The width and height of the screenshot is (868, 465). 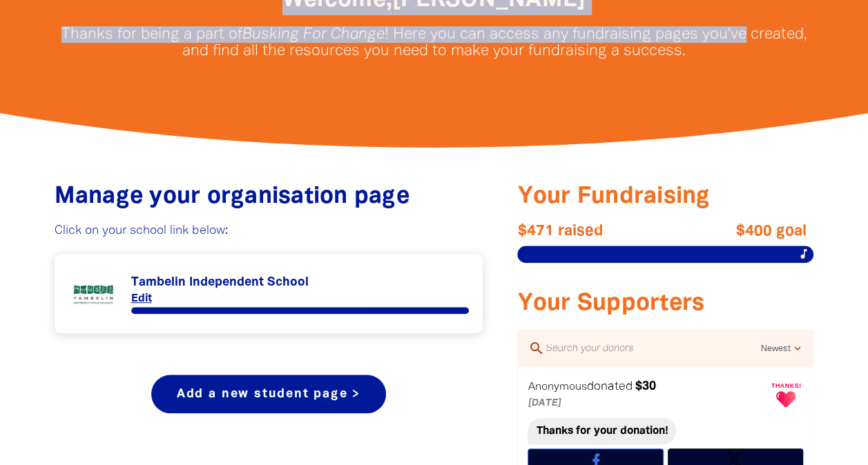 I want to click on div: Paginated content, so click(x=268, y=293).